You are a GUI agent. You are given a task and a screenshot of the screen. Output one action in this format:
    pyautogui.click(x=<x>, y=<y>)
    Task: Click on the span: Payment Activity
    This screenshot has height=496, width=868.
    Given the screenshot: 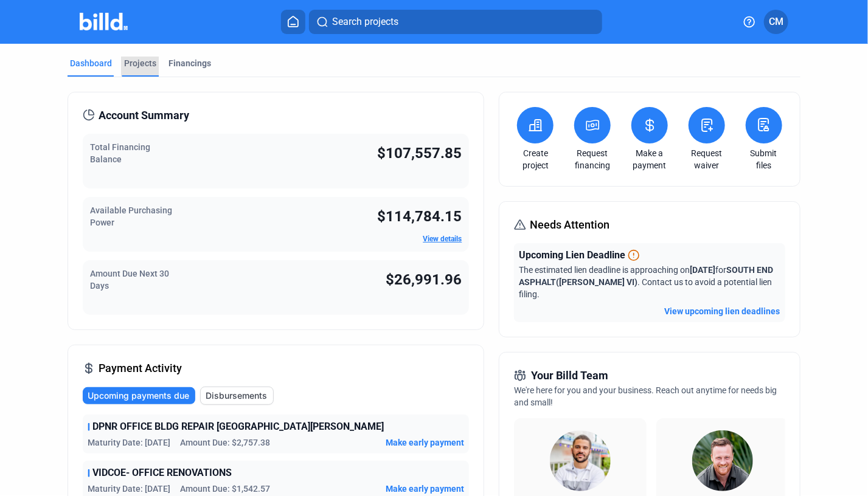 What is the action you would take?
    pyautogui.click(x=140, y=369)
    